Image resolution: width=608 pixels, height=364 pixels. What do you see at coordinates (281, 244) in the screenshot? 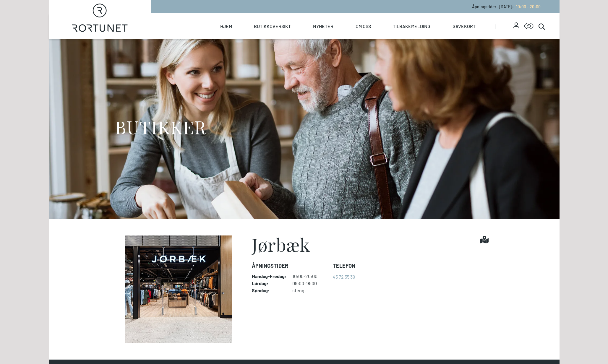
I see `h1: Jørbæk` at bounding box center [281, 244].